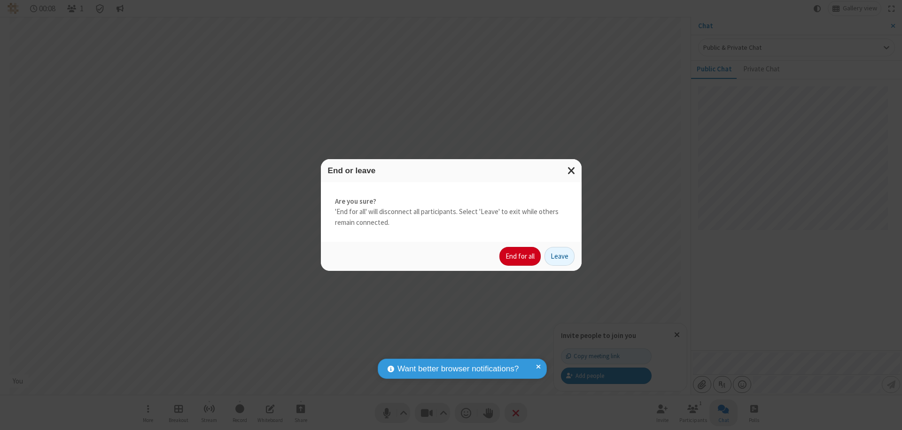 The width and height of the screenshot is (902, 430). Describe the element at coordinates (572, 171) in the screenshot. I see `button: Close modal` at that location.